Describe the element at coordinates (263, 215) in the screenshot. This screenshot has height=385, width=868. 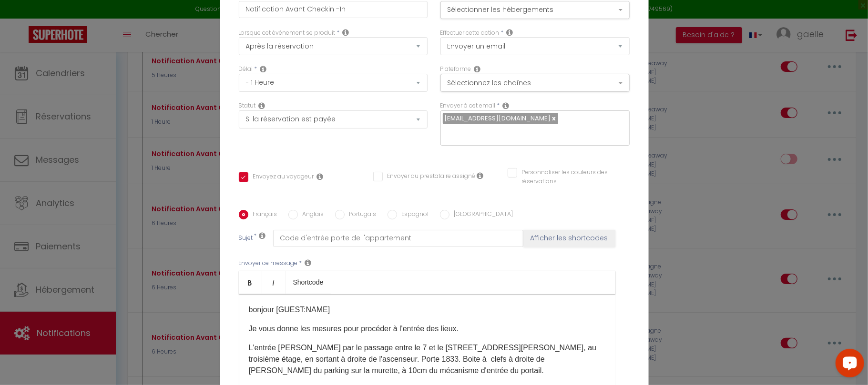
I see `label: Français` at that location.